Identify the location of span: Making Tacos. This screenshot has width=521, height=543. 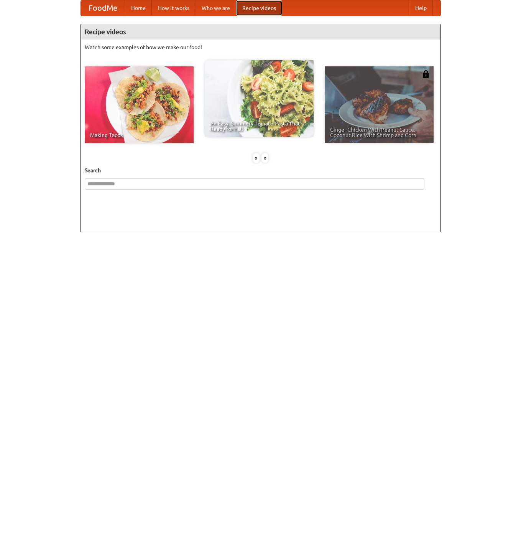
(139, 135).